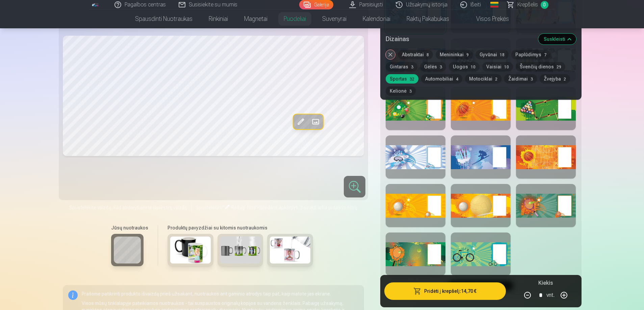 The height and width of the screenshot is (310, 644). I want to click on img: /fa2, so click(96, 5).